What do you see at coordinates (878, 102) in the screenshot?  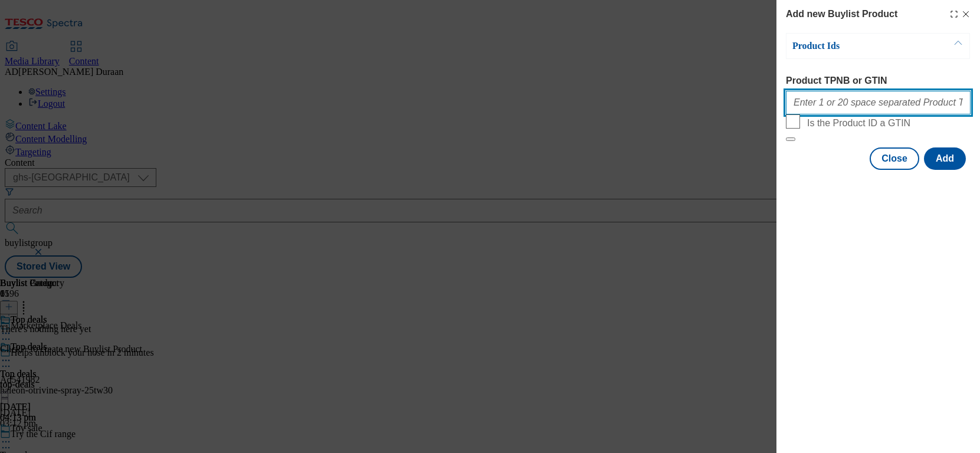 I see `input: Enter 1 or 20 space separated Product TPNB or GTIN` at bounding box center [878, 102].